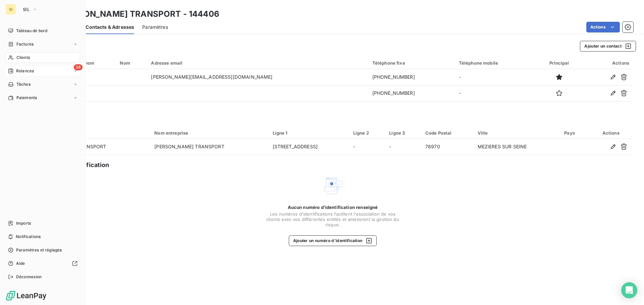  What do you see at coordinates (495, 63) in the screenshot?
I see `div: Téléphone mobile` at bounding box center [495, 63].